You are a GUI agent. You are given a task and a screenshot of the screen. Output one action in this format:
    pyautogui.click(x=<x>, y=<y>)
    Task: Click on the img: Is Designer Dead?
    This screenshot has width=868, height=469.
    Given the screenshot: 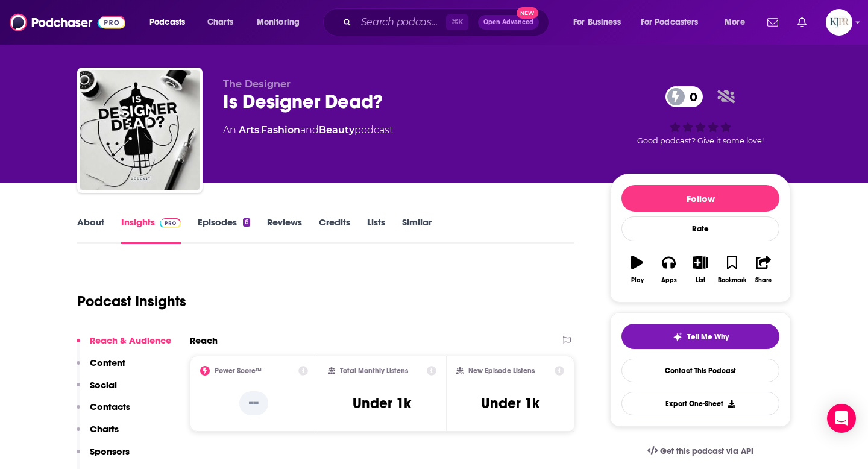 What is the action you would take?
    pyautogui.click(x=140, y=130)
    